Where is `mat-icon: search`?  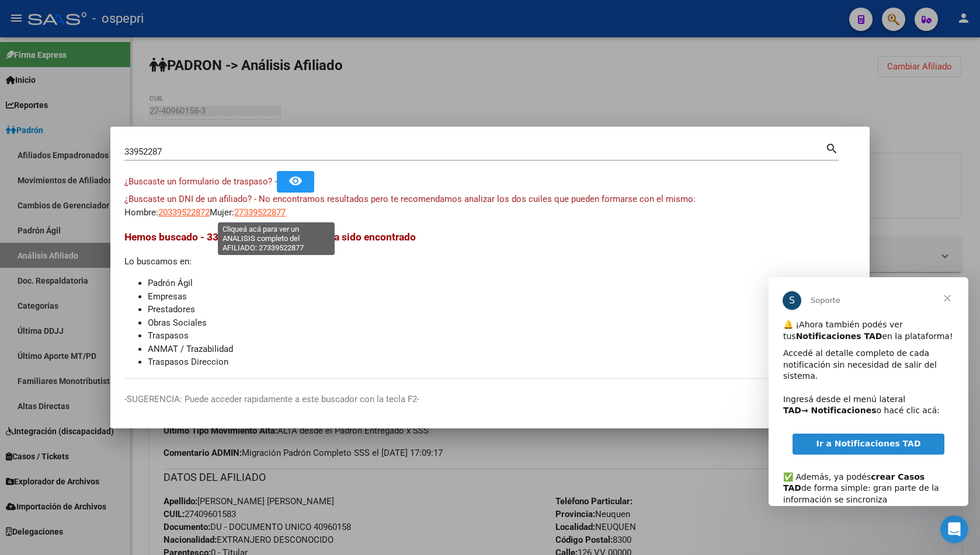 mat-icon: search is located at coordinates (832, 148).